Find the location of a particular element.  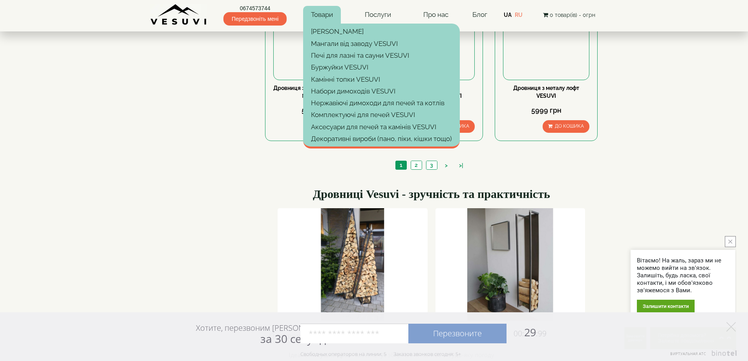

a: Печі для лазні та сауни VESUVI is located at coordinates (381, 55).